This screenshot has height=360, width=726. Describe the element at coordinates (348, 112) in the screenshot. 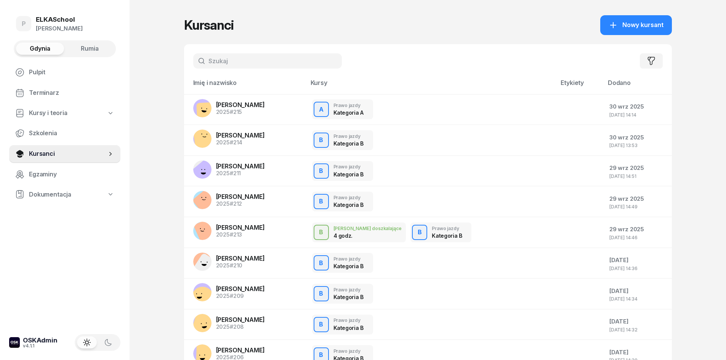

I see `div: Kategoria A` at that location.